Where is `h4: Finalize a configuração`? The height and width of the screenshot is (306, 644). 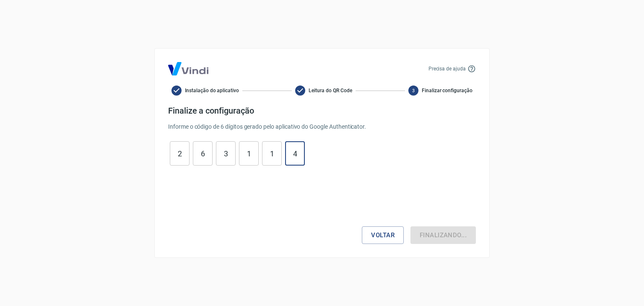 h4: Finalize a configuração is located at coordinates (322, 111).